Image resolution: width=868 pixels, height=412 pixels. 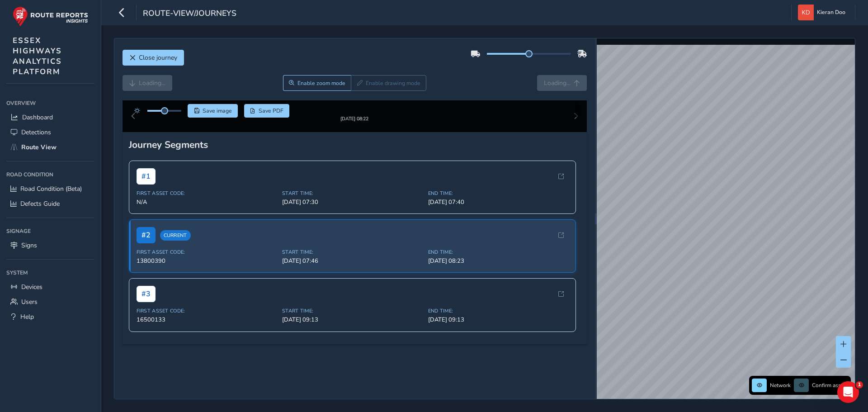 I want to click on span: Save image, so click(x=217, y=111).